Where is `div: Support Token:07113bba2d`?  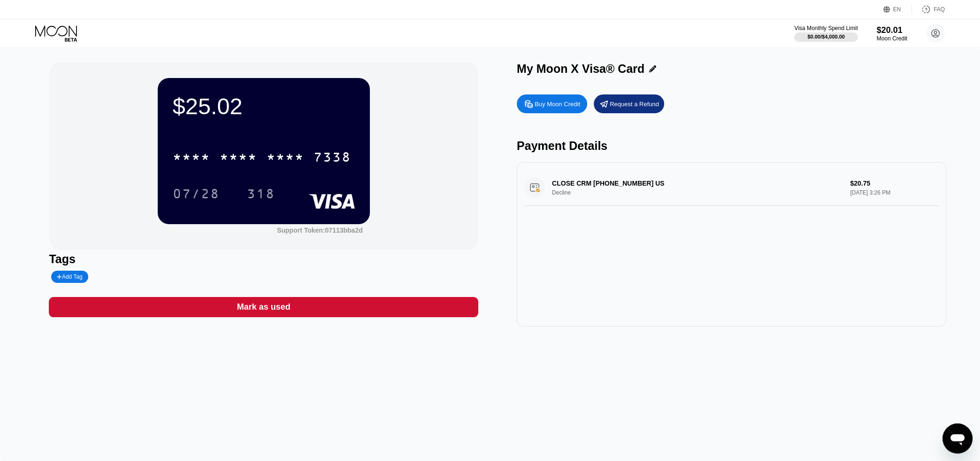 div: Support Token:07113bba2d is located at coordinates (319, 230).